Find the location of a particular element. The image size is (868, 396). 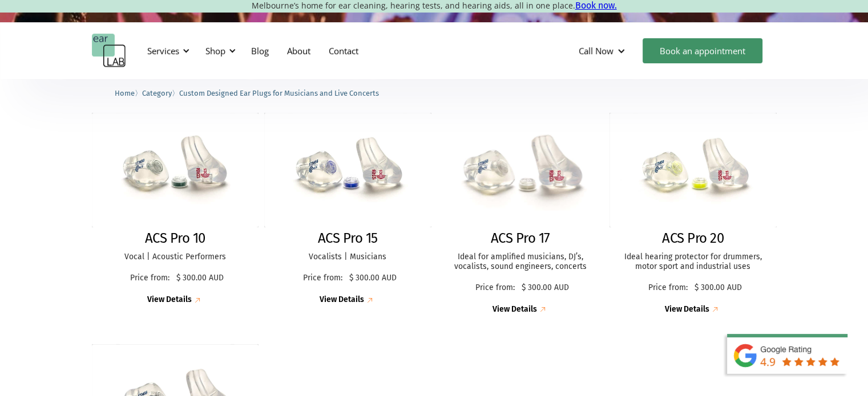

h2: ACS Pro 10 is located at coordinates (175, 238).